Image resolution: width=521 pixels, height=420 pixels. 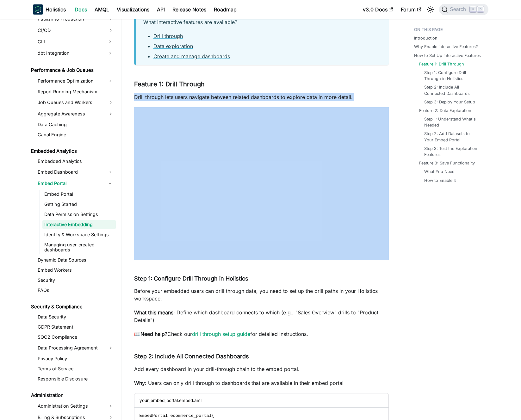 What do you see at coordinates (430, 9) in the screenshot?
I see `button: Switch between dark and light mode (currently light mode)` at bounding box center [430, 9].